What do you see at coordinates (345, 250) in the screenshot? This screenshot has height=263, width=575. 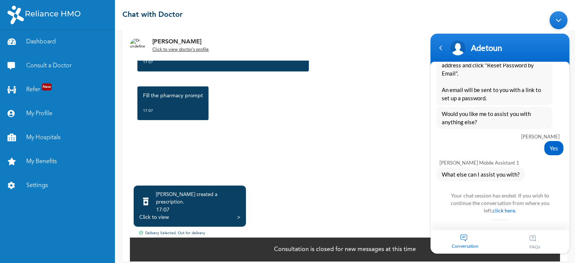 I see `p: Consultation is closed for new messages at this time` at bounding box center [345, 250].